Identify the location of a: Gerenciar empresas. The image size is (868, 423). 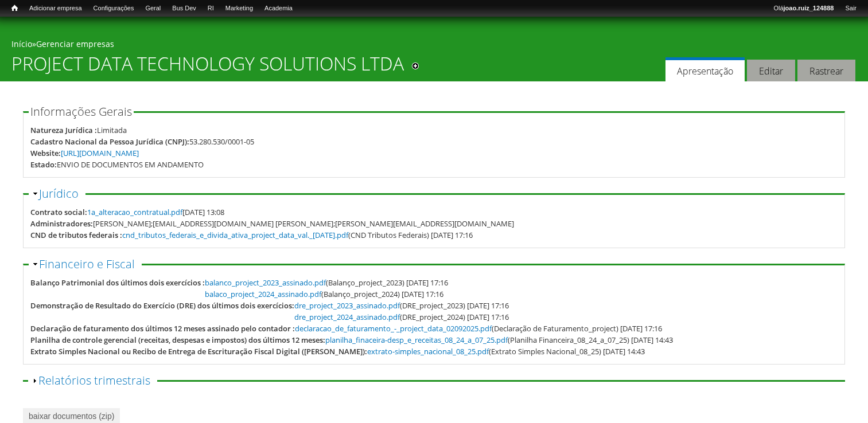
(75, 44).